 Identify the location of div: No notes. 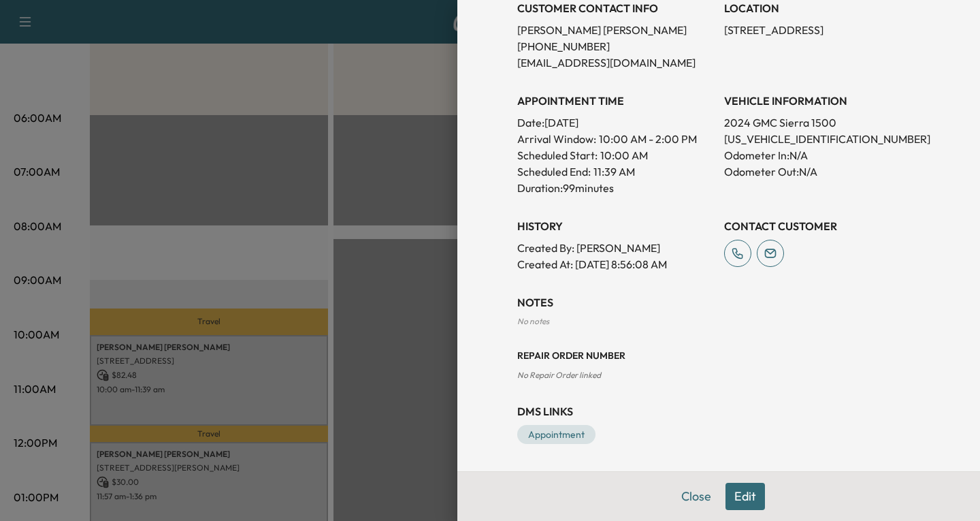
(719, 322).